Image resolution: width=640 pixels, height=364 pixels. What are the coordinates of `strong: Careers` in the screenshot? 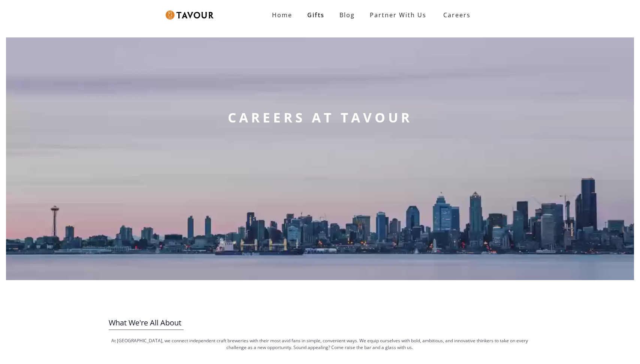 It's located at (457, 15).